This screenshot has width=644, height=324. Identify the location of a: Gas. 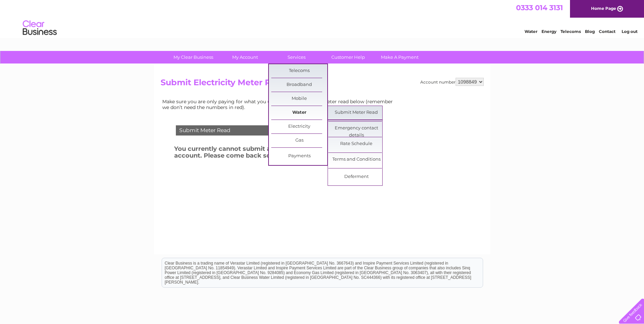
(299, 141).